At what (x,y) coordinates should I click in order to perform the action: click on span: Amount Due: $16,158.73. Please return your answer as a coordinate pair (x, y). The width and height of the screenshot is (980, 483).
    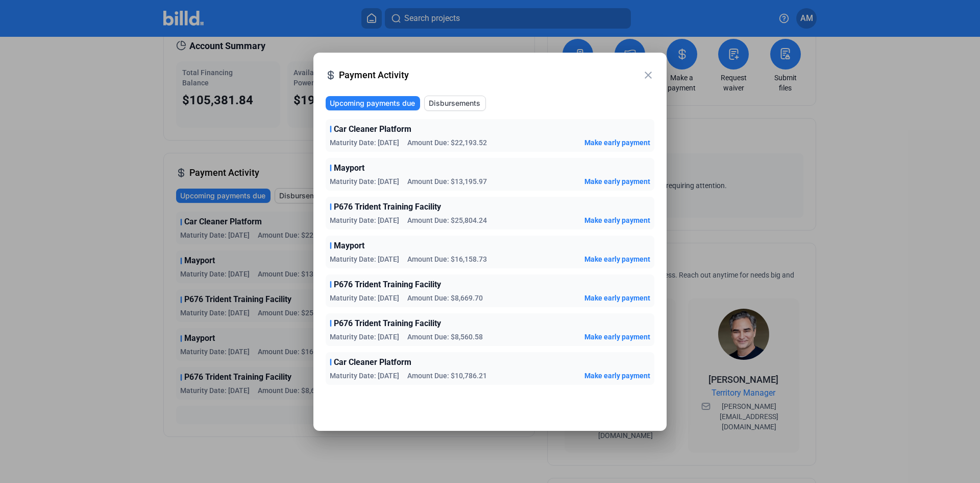
    Looking at the image, I should click on (447, 259).